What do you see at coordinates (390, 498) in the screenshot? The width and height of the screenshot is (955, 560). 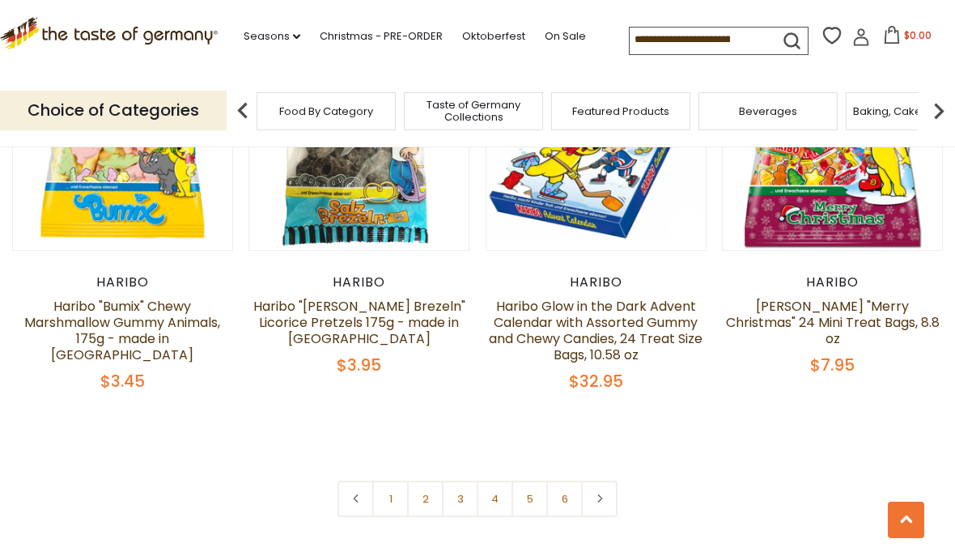 I see `a: 1` at bounding box center [390, 498].